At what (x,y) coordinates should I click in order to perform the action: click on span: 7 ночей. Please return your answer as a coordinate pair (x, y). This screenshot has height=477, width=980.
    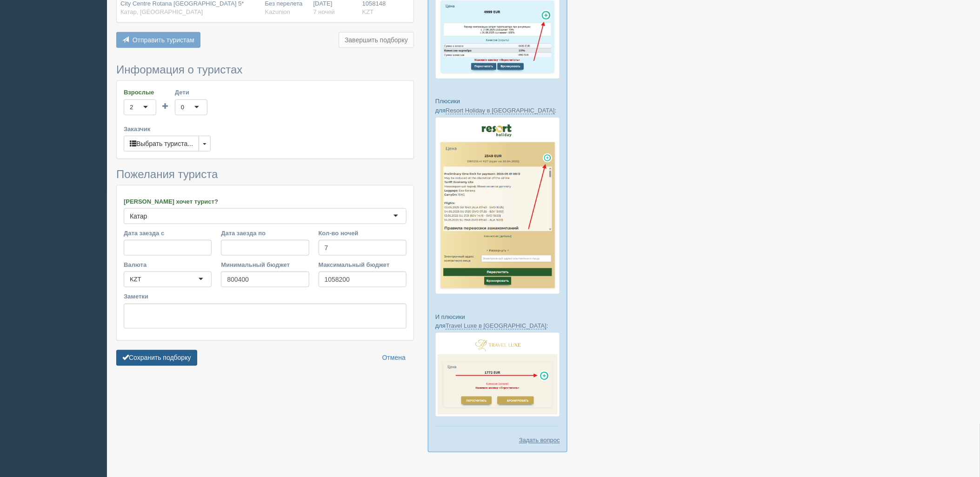
    Looking at the image, I should click on (324, 12).